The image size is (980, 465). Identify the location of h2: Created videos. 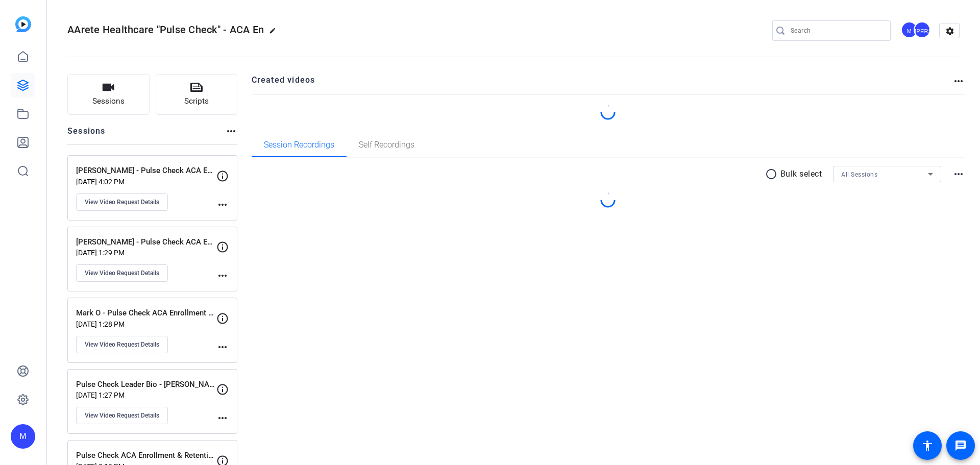
(603, 84).